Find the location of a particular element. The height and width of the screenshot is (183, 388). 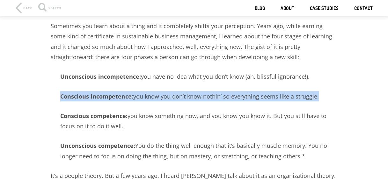

p: you know you don’t know nothin’ so everything seems like a struggle. is located at coordinates (194, 96).